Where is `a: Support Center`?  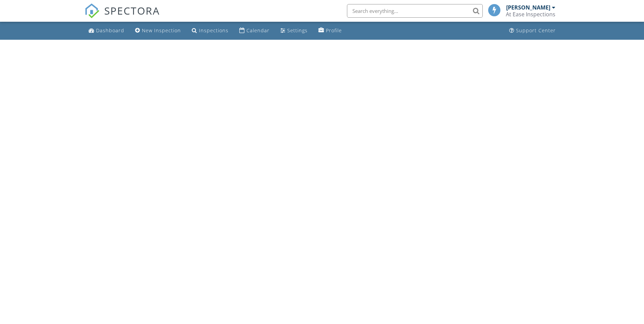 a: Support Center is located at coordinates (532, 31).